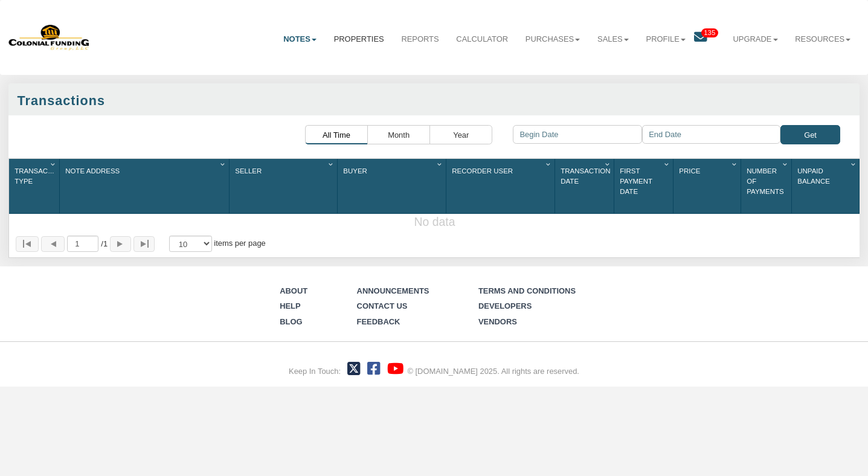 The height and width of the screenshot is (476, 868). Describe the element at coordinates (645, 182) in the screenshot. I see `div: First Payment Date Sort None` at that location.